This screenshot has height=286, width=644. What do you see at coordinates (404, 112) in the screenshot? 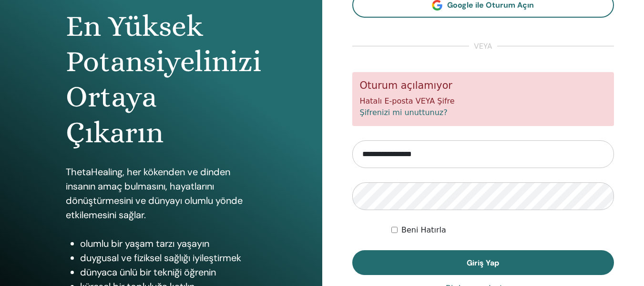
I see `font: Şifrenizi mi unuttunuz?` at bounding box center [404, 112].